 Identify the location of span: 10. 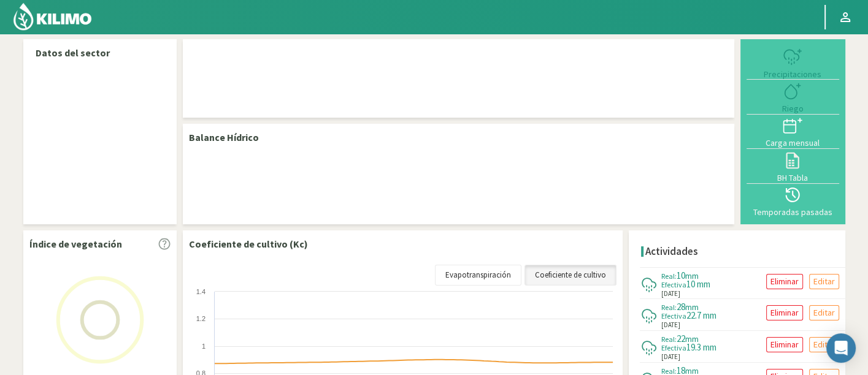
(681, 275).